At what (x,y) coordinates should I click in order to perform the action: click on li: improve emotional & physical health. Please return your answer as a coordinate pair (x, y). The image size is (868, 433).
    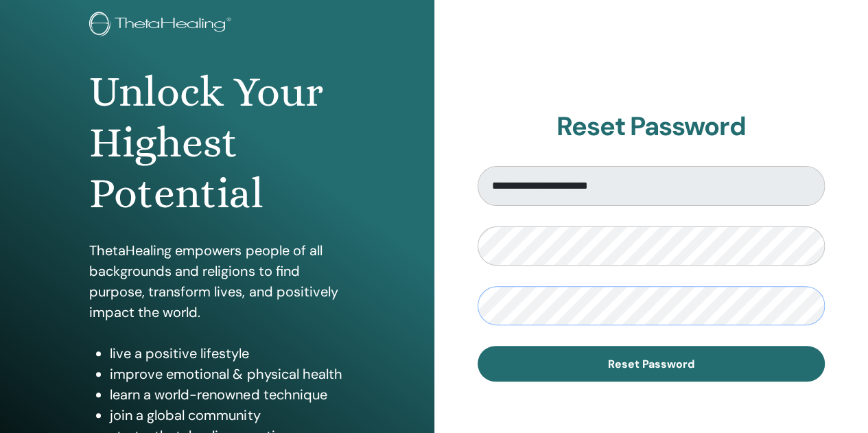
    Looking at the image, I should click on (227, 374).